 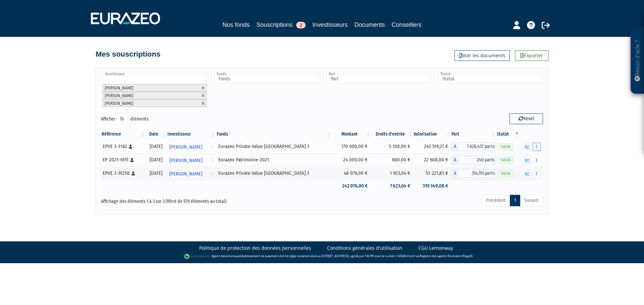 I want to click on a: Investisseurs, so click(x=330, y=25).